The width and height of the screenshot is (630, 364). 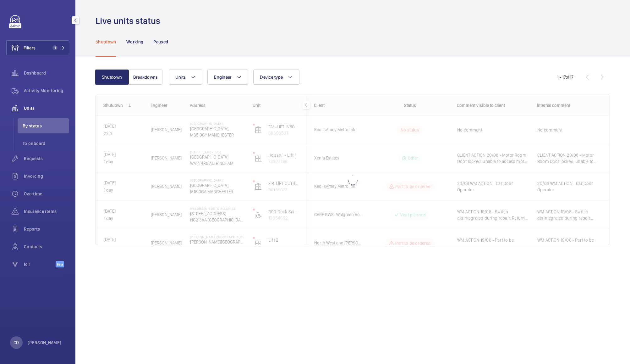 I want to click on span: Activity Monitoring, so click(x=46, y=90).